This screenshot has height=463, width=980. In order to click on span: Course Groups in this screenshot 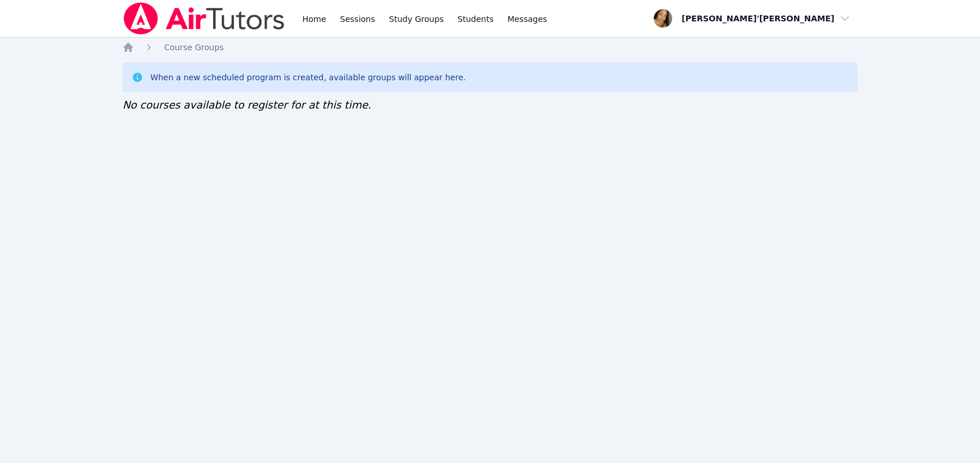, I will do `click(193, 48)`.